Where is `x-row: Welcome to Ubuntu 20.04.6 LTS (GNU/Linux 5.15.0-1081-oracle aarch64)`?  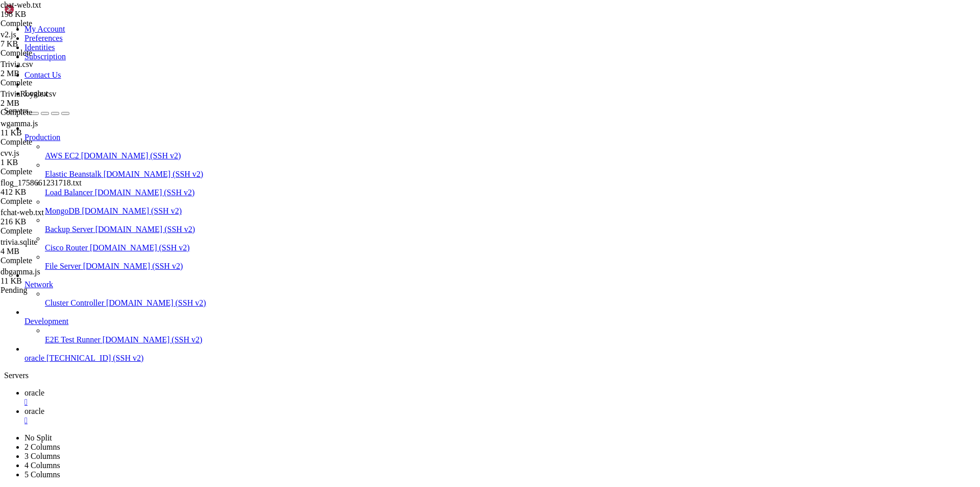 x-row: Welcome to Ubuntu 20.04.6 LTS (GNU/Linux 5.15.0-1081-oracle aarch64) is located at coordinates (426, 8).